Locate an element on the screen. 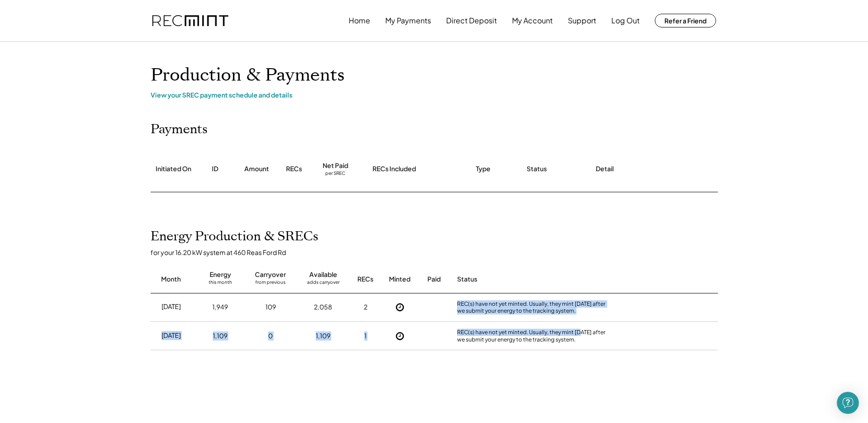 Image resolution: width=868 pixels, height=423 pixels. h2: Payments is located at coordinates (179, 130).